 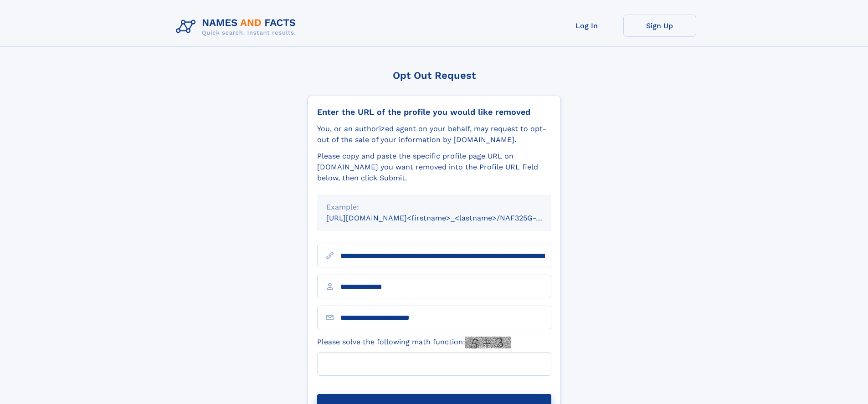 What do you see at coordinates (434, 135) in the screenshot?
I see `div: You, or an authorized agent on your behalf, may request to opt-out of the sale of your informatio...` at bounding box center [434, 135].